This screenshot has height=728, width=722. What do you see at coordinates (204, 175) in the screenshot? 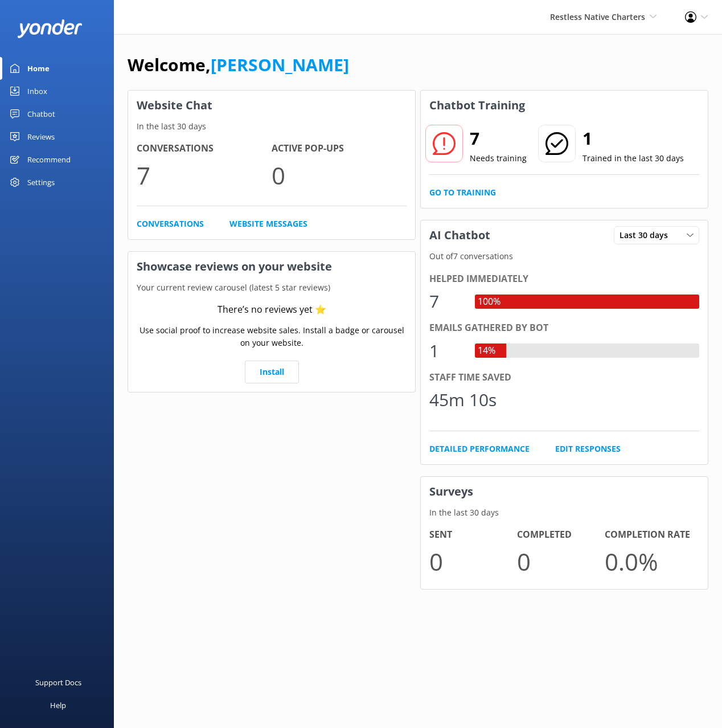
I see `p: 7` at bounding box center [204, 175].